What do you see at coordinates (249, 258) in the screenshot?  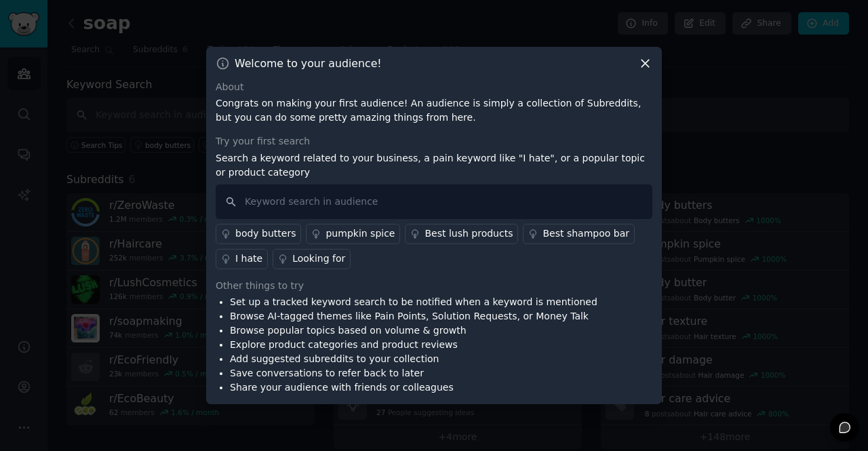 I see `div: I hate` at bounding box center [249, 258].